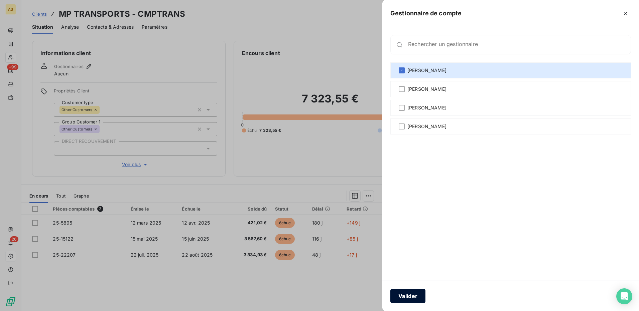 This screenshot has width=639, height=311. What do you see at coordinates (624, 297) in the screenshot?
I see `div: Open Intercom Messenger` at bounding box center [624, 297].